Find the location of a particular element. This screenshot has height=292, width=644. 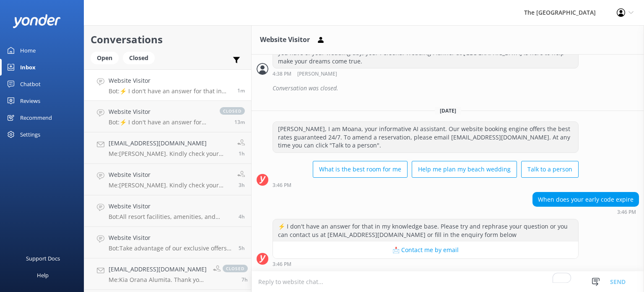

a: Website VisitorBot:Take advantage of our exclusive offers by booking our Best Rate Guaranteed dir... is located at coordinates (168, 242).